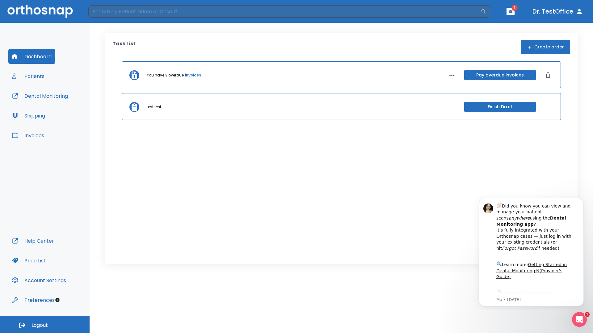 The width and height of the screenshot is (593, 333). What do you see at coordinates (548, 75) in the screenshot?
I see `button: Dismiss` at bounding box center [548, 75].